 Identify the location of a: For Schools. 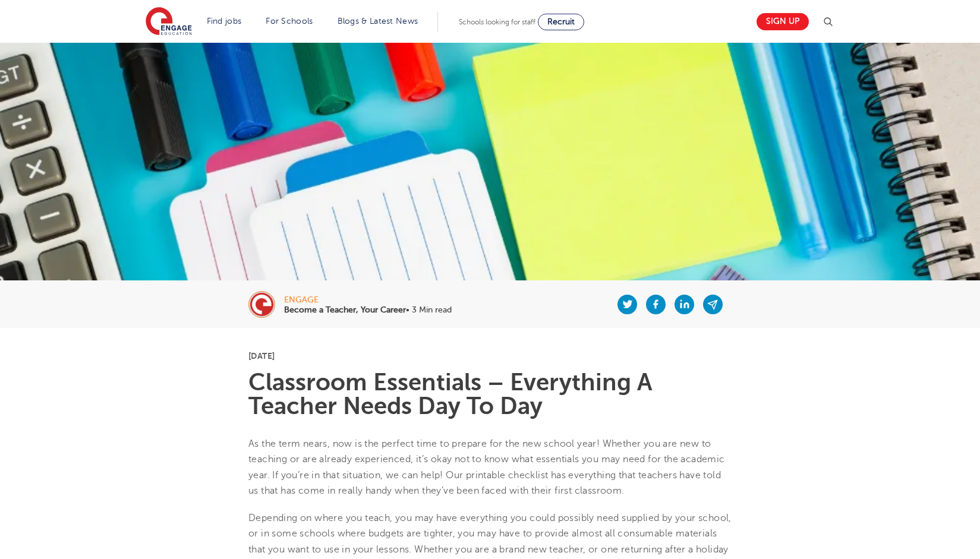
(289, 21).